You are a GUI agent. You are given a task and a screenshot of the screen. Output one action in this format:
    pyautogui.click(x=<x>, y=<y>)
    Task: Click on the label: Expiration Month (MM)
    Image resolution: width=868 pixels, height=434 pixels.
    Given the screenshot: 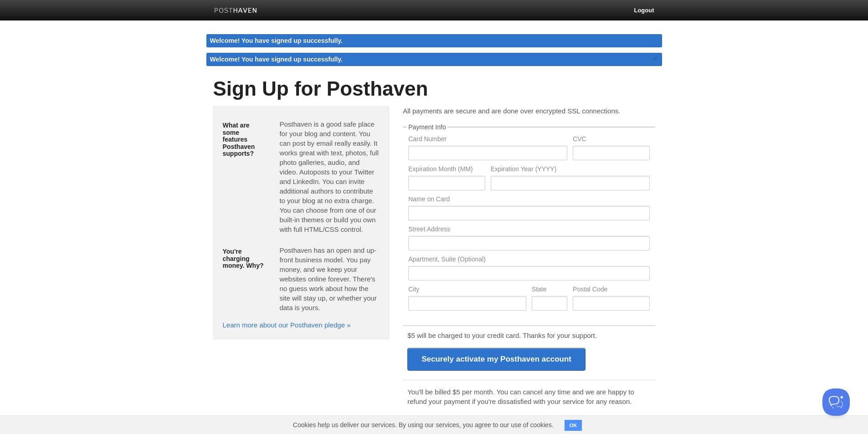 What is the action you would take?
    pyautogui.click(x=446, y=169)
    